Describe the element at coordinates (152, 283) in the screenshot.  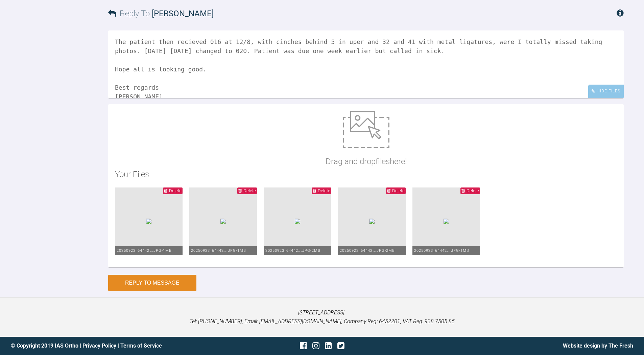
I see `button: Reply to Message` at that location.